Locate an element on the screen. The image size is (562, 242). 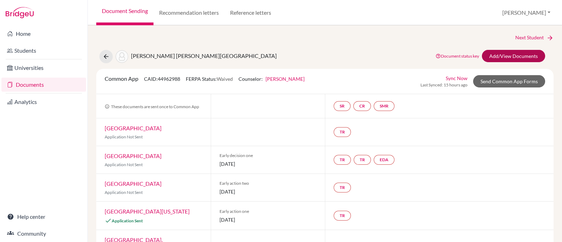
span: Early action two is located at coordinates (268, 184).